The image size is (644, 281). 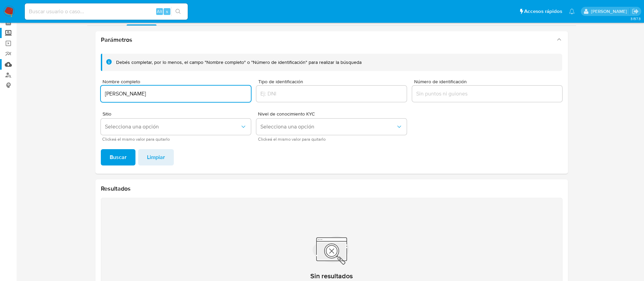 What do you see at coordinates (178, 12) in the screenshot?
I see `button: search-icon` at bounding box center [178, 12].